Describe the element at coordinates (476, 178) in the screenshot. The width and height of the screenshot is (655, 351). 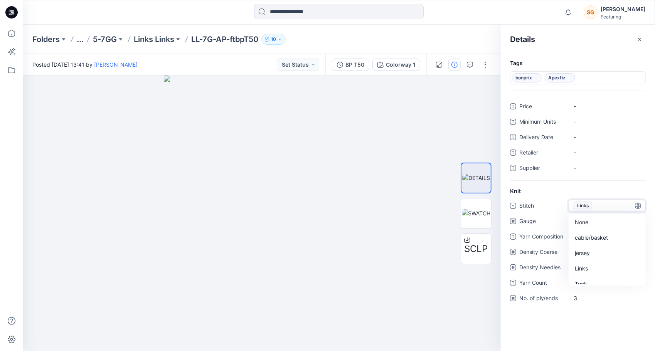
I see `img: DETAILS` at that location.